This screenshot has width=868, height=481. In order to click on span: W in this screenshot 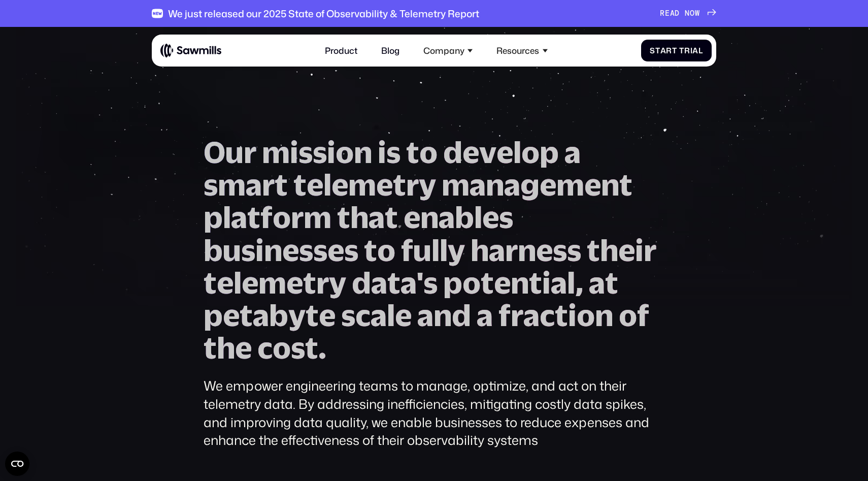, I will do `click(697, 14)`.